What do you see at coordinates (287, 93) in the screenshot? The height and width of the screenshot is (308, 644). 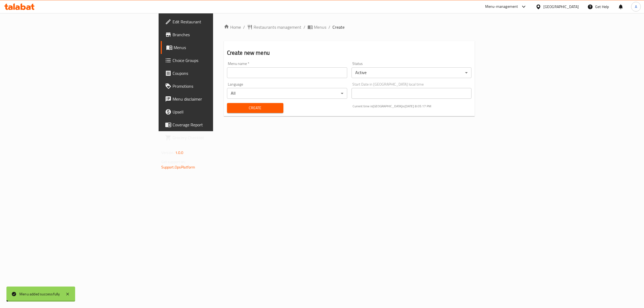 I see `div: All` at bounding box center [287, 93].